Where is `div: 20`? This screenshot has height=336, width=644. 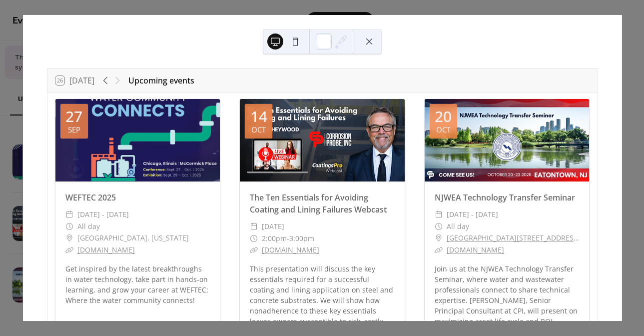 div: 20 is located at coordinates (443, 117).